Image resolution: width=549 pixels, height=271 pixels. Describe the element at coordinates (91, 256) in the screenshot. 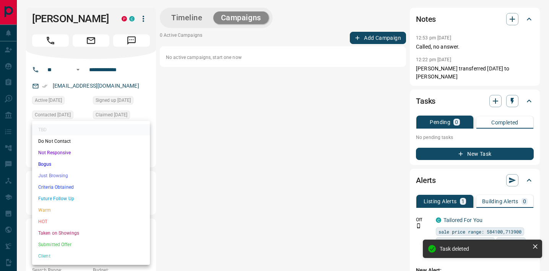

I see `li: Client` at that location.